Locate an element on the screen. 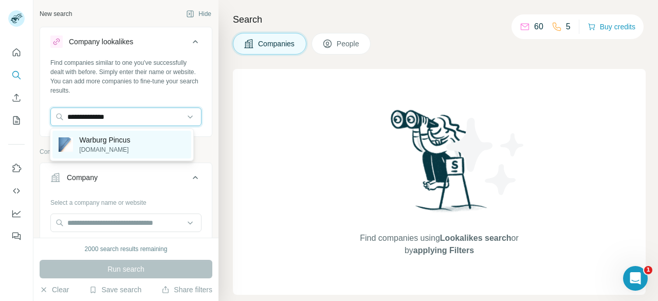  div: Company is located at coordinates (82, 177).